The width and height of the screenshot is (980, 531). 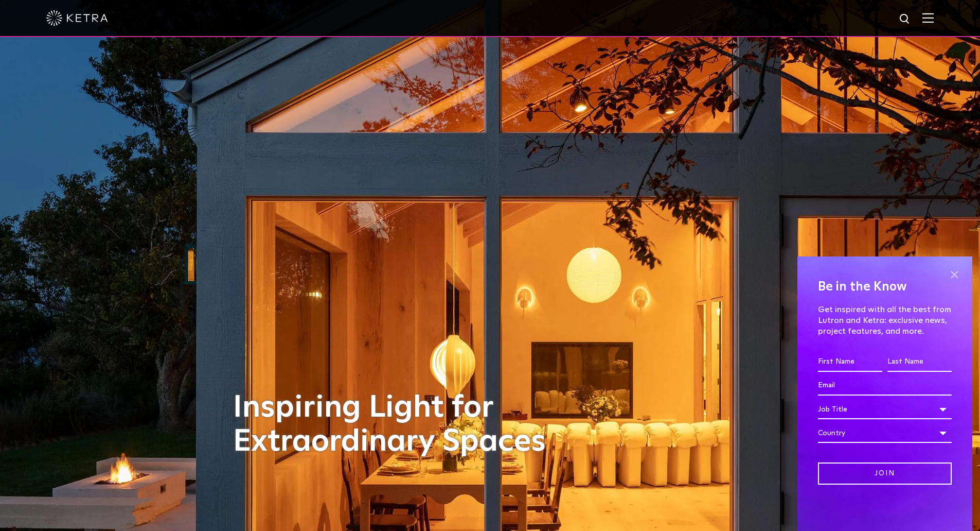 I want to click on input: Last Name, so click(x=920, y=362).